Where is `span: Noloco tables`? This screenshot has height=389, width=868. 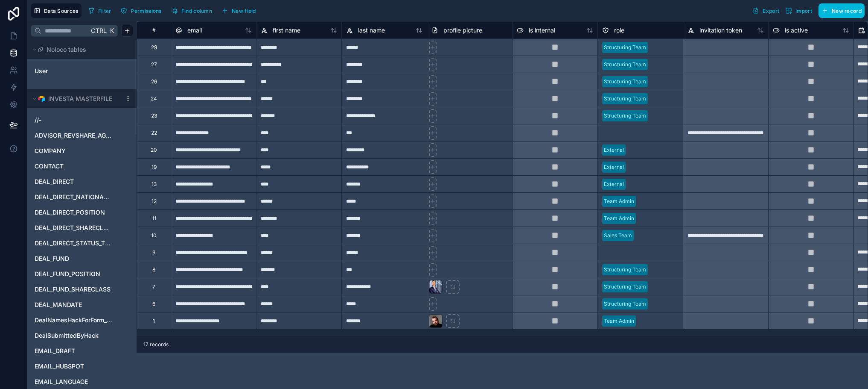
span: Noloco tables is located at coordinates (67, 49).